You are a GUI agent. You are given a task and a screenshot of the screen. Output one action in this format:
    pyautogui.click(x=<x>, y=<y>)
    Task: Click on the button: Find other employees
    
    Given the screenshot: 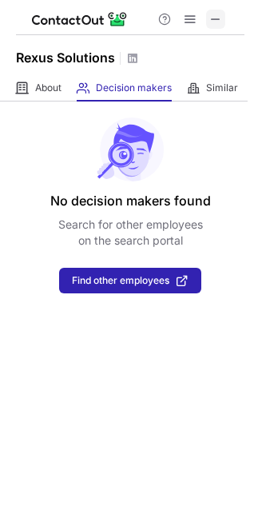 What is the action you would take?
    pyautogui.click(x=130, y=281)
    